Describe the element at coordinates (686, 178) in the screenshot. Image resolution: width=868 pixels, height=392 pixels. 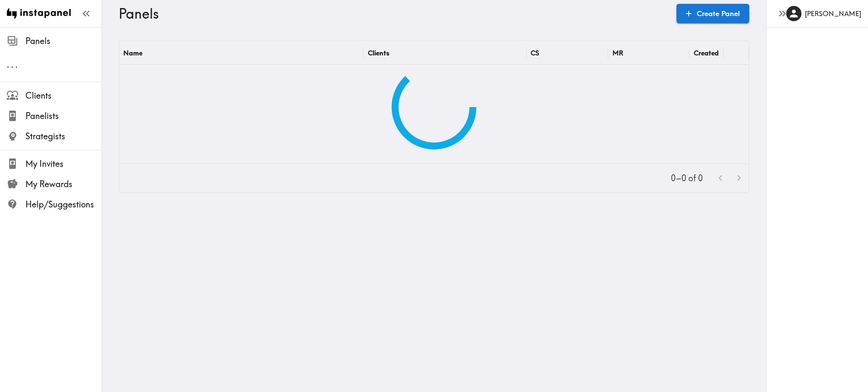
I see `p: 0–0 of 0` at that location.